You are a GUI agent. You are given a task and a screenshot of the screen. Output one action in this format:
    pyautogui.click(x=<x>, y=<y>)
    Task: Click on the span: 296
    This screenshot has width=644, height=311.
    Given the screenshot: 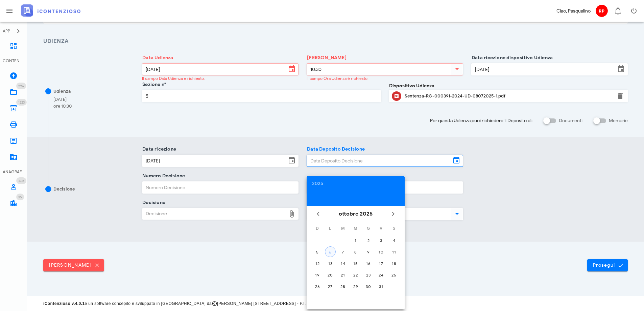 What is the action you would take?
    pyautogui.click(x=21, y=86)
    